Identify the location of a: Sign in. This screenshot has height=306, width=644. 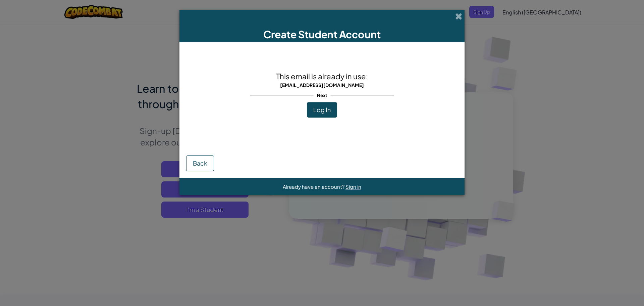
(353, 186).